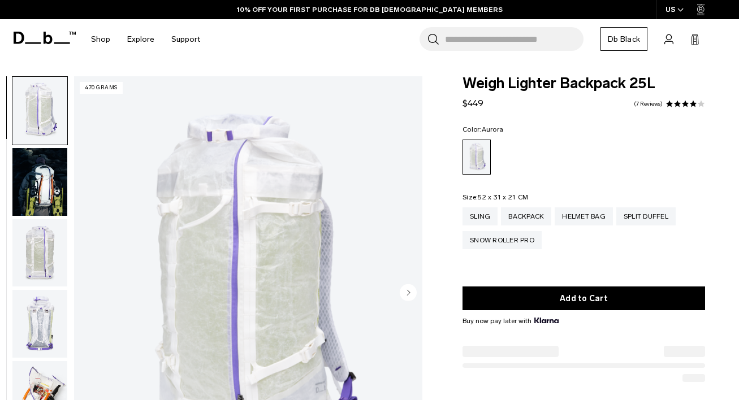  Describe the element at coordinates (526, 217) in the screenshot. I see `a: Backpack` at that location.